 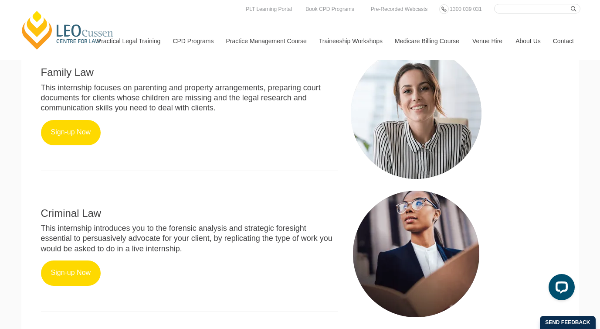 I want to click on a: Pre-Recorded Webcasts, so click(x=399, y=9).